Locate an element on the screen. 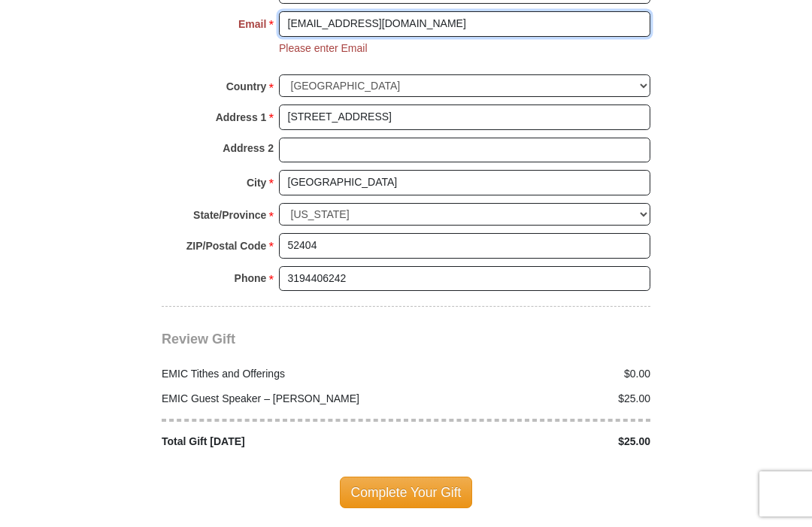 This screenshot has width=812, height=527. strong: ZIP/Postal Code is located at coordinates (226, 246).